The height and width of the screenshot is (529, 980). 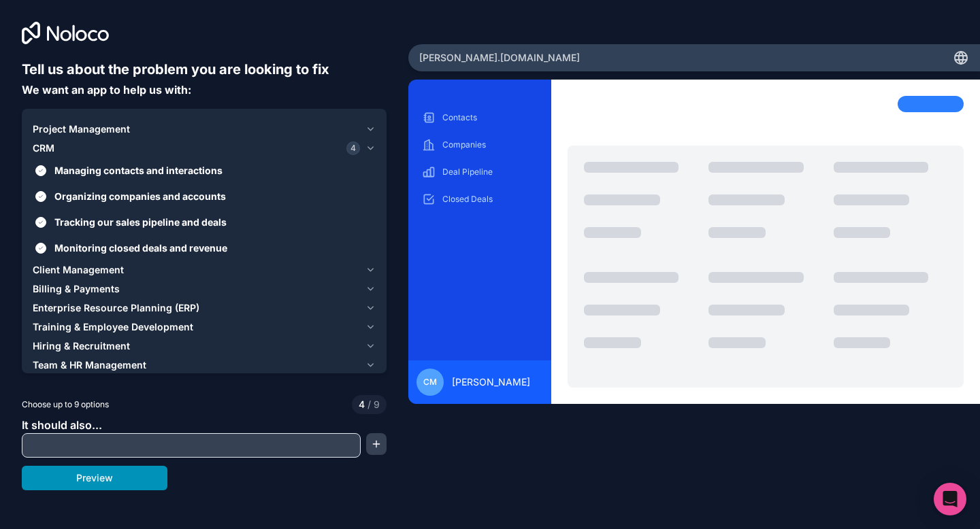 What do you see at coordinates (490, 145) in the screenshot?
I see `p: Companies` at bounding box center [490, 145].